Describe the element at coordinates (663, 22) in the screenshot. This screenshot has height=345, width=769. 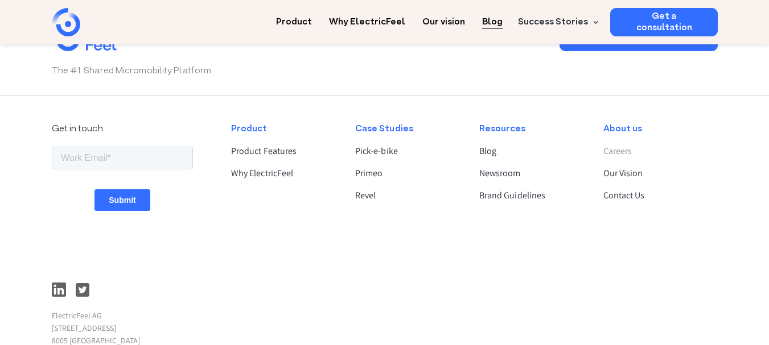
I see `a: Get a consultation` at that location.